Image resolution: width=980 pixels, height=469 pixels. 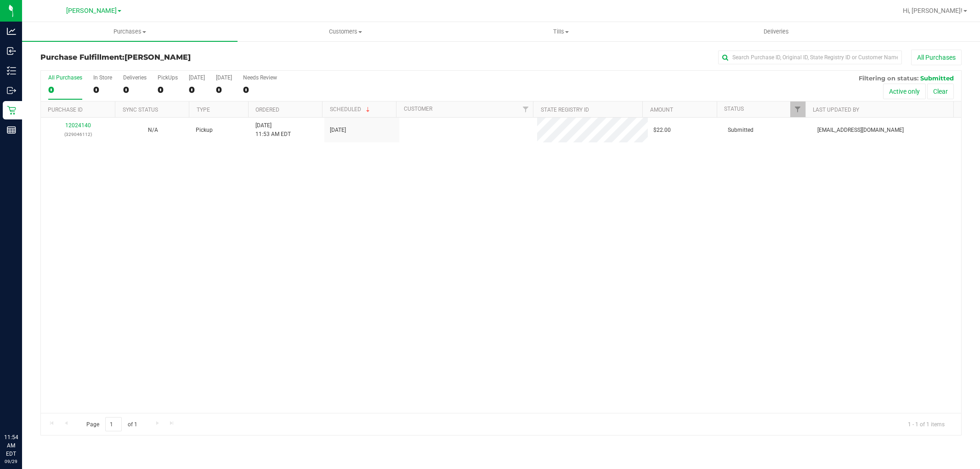 I want to click on inline-svg: Outbound, so click(x=11, y=91).